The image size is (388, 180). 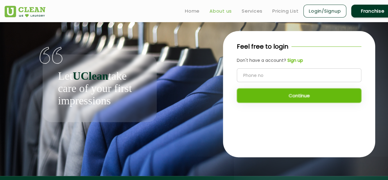 I want to click on img: quote-img, so click(x=51, y=55).